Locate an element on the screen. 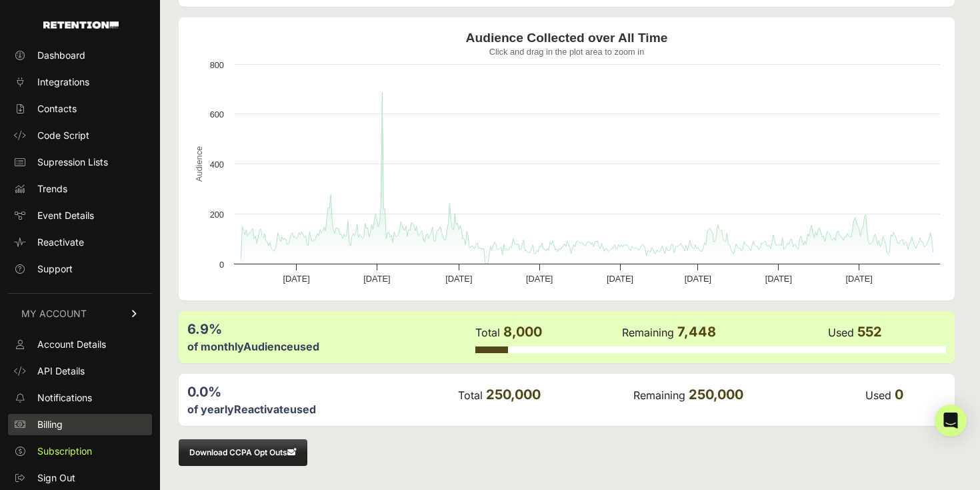 The image size is (980, 490). a: MY ACCOUNT is located at coordinates (80, 313).